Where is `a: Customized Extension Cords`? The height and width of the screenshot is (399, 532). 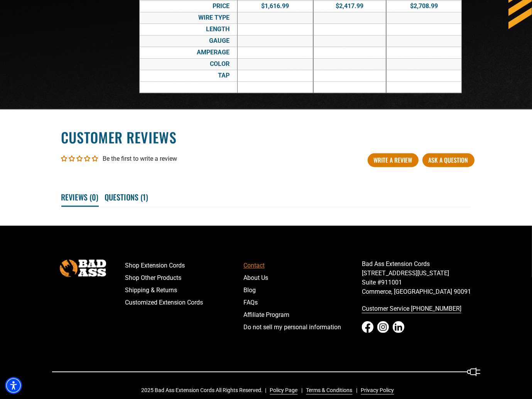
a: Customized Extension Cords is located at coordinates (185, 302).